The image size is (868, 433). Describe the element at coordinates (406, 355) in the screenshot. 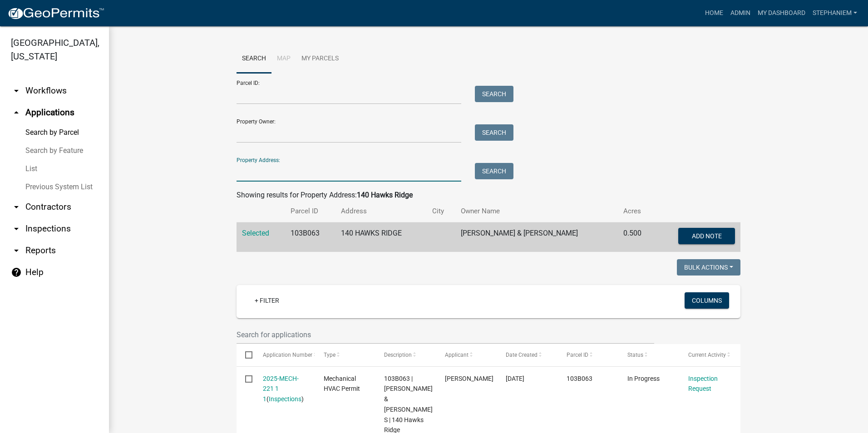

I see `datatable-header-cell: Description` at that location.